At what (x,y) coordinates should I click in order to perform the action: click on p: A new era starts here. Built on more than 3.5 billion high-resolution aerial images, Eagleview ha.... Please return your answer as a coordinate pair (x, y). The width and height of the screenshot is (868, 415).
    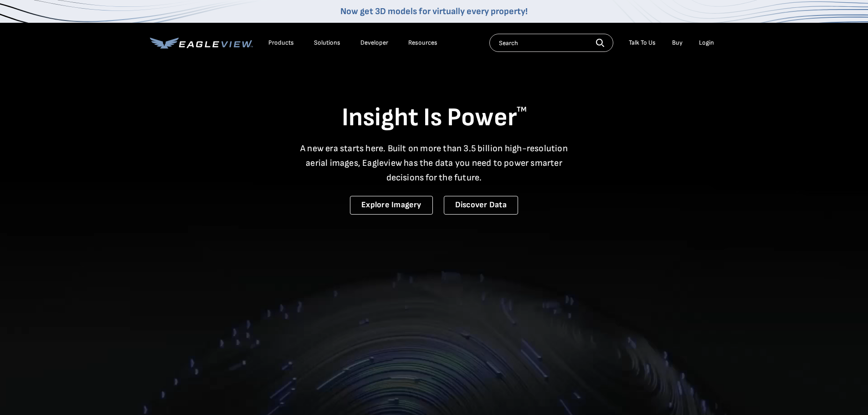
    Looking at the image, I should click on (434, 163).